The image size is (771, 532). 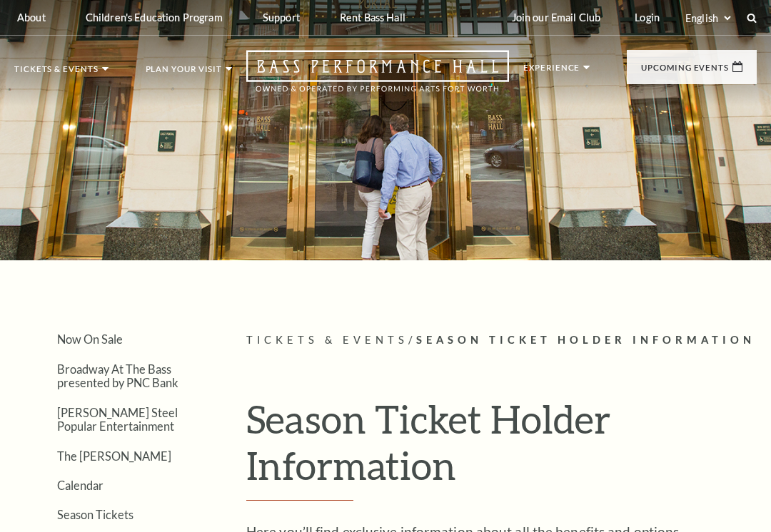 I want to click on select: Select:, so click(x=707, y=18).